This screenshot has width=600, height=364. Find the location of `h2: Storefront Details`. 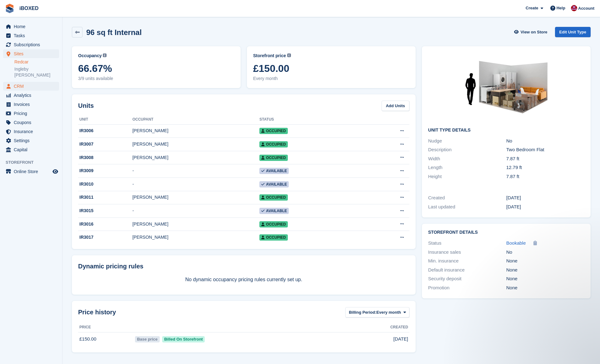

h2: Storefront Details is located at coordinates (506, 232).